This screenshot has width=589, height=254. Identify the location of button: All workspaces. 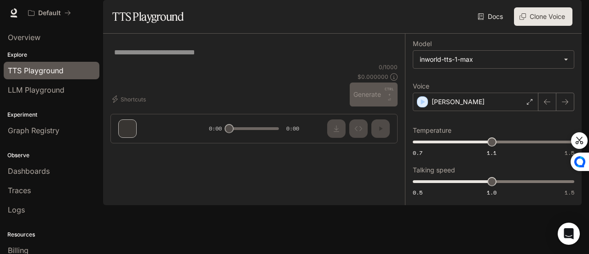
(49, 13).